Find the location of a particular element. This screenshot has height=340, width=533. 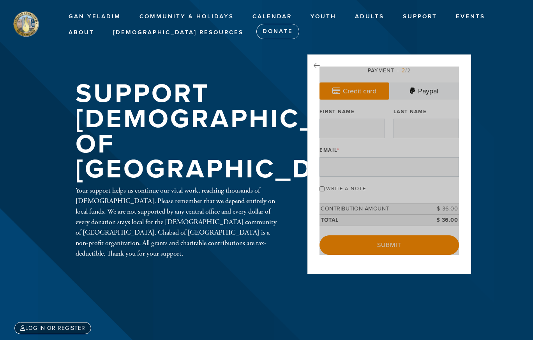

a: Gan Yeladim is located at coordinates (95, 17).